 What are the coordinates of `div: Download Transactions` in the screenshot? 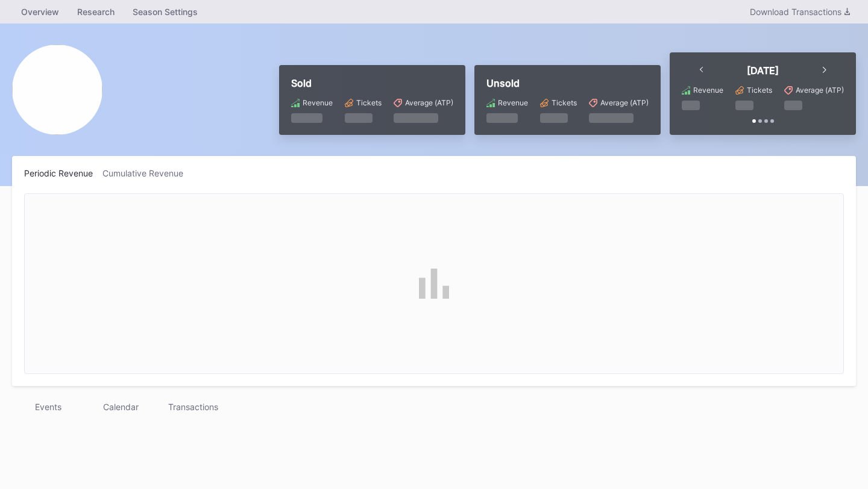 It's located at (800, 11).